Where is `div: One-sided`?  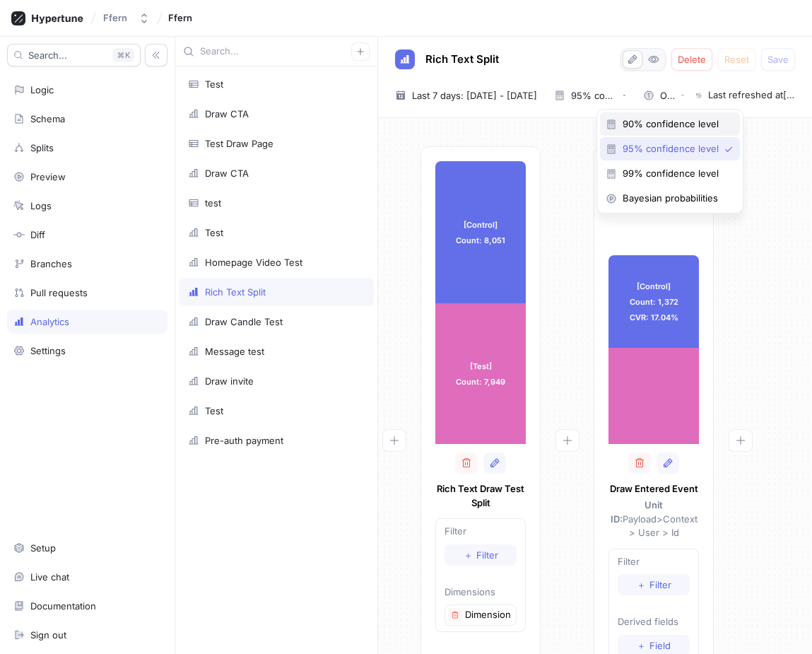
div: One-sided is located at coordinates (668, 96).